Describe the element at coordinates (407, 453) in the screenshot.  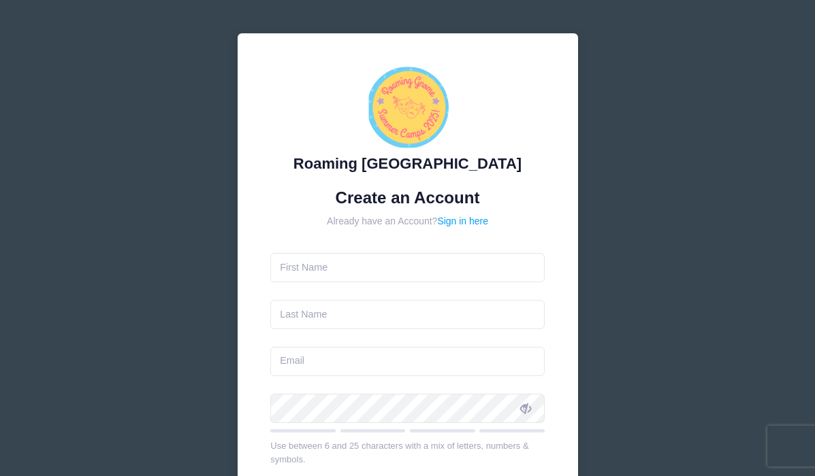
I see `div: Use between 6 and 25 characters with a mix of letters, numbers & symbols.` at that location.